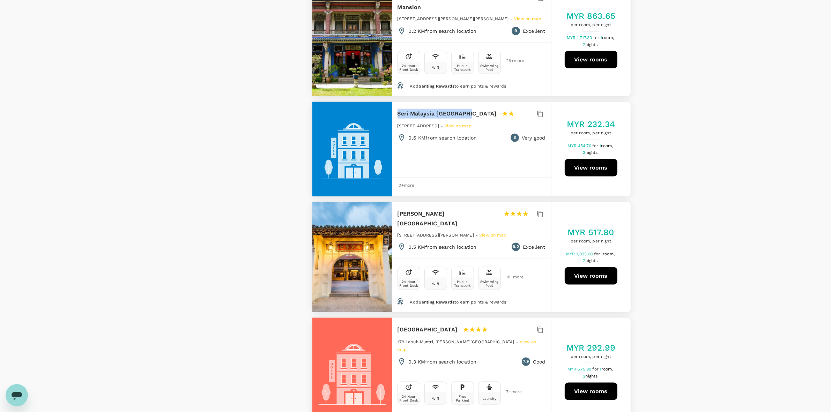  I want to click on span: MYR 454.70, so click(580, 146).